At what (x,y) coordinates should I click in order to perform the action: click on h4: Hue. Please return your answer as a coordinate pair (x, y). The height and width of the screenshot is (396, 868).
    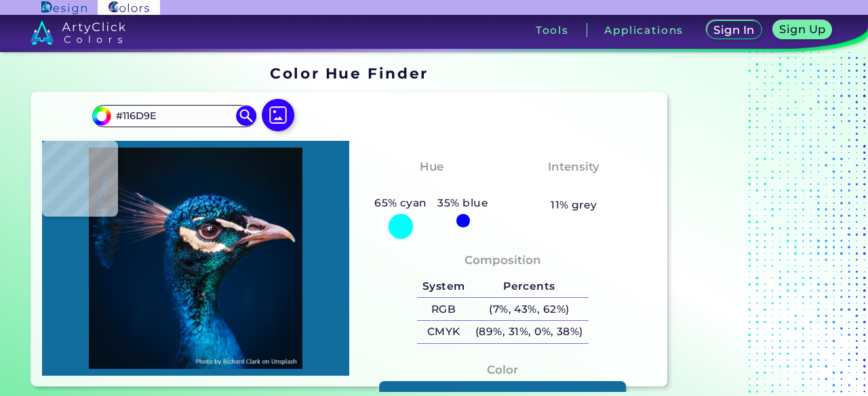
    Looking at the image, I should click on (431, 166).